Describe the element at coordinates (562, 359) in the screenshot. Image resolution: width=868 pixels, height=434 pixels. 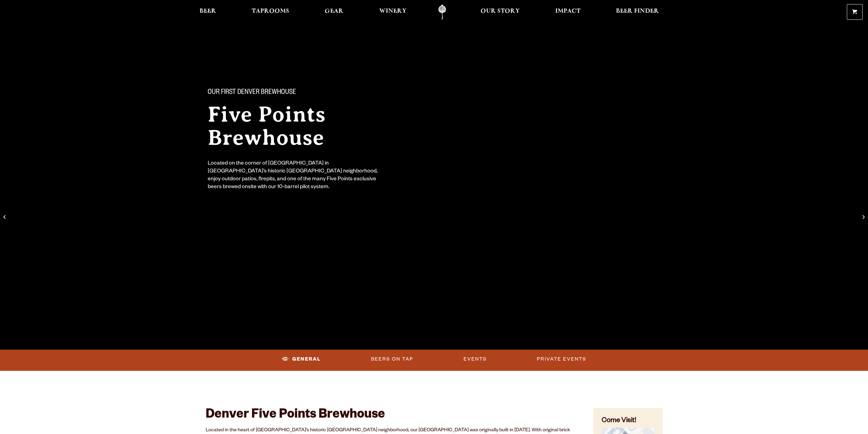
I see `a: Private Events` at that location.